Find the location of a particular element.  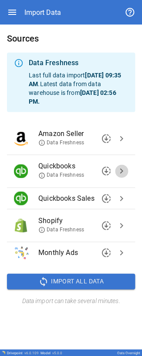

h6: Sources is located at coordinates (71, 38).